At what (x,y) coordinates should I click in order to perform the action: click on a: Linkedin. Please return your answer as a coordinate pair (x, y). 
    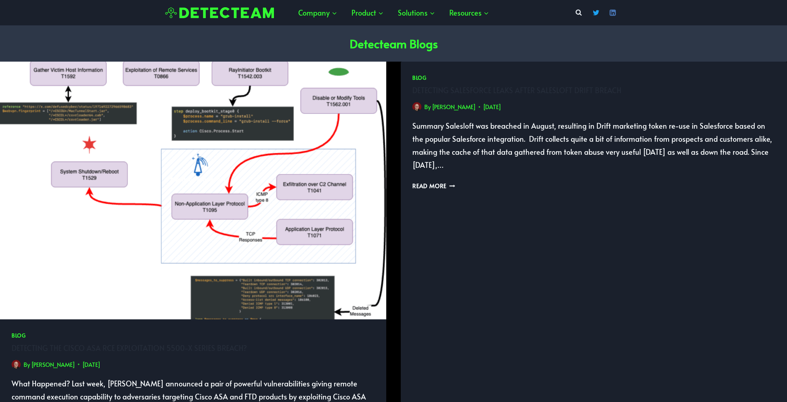
    Looking at the image, I should click on (612, 13).